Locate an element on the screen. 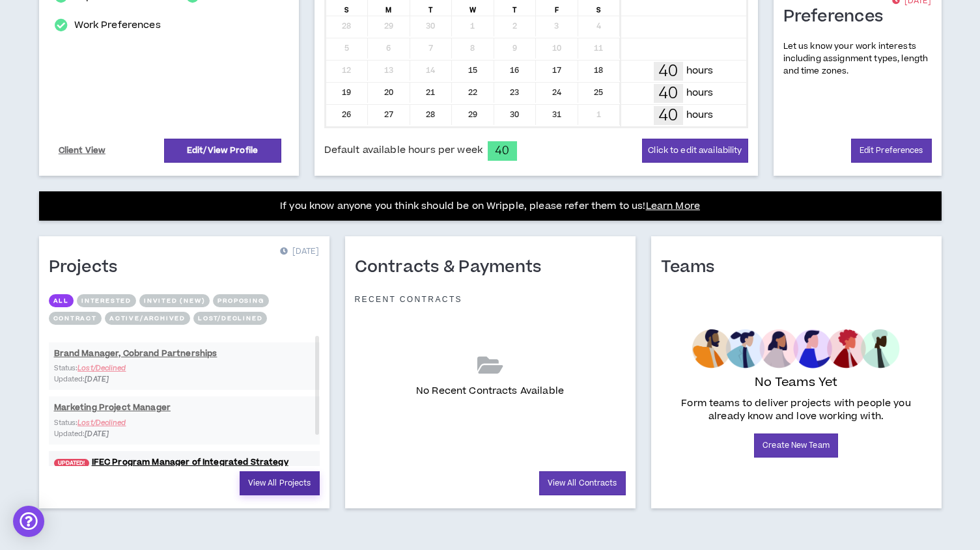 The height and width of the screenshot is (550, 980). p: Let us know your work interests including assignment types, length and time zones. is located at coordinates (857, 59).